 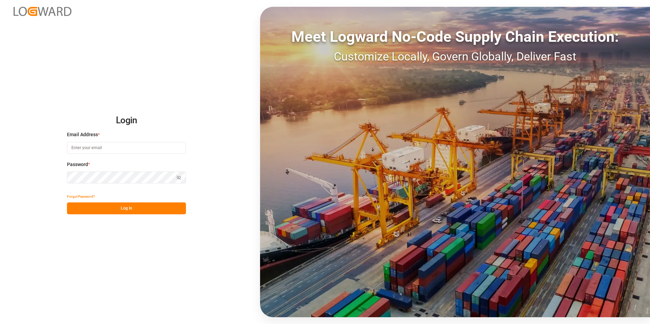 What do you see at coordinates (78, 165) in the screenshot?
I see `span: Password` at bounding box center [78, 165].